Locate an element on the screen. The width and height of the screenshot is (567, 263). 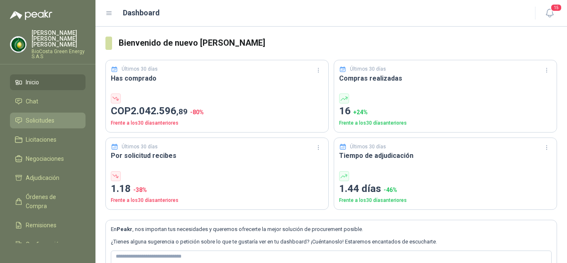
span: ,89 is located at coordinates (182, 111).